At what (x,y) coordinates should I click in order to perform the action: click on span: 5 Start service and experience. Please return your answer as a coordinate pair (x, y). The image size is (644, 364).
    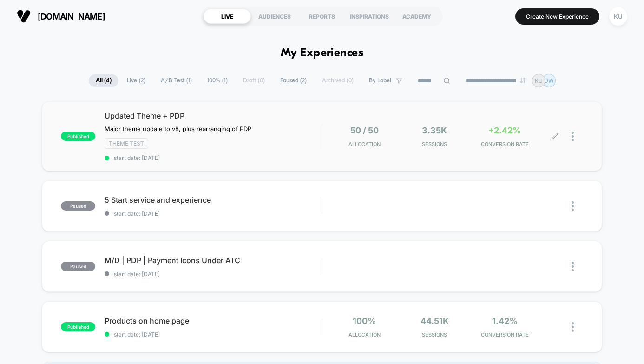
    Looking at the image, I should click on (213, 200).